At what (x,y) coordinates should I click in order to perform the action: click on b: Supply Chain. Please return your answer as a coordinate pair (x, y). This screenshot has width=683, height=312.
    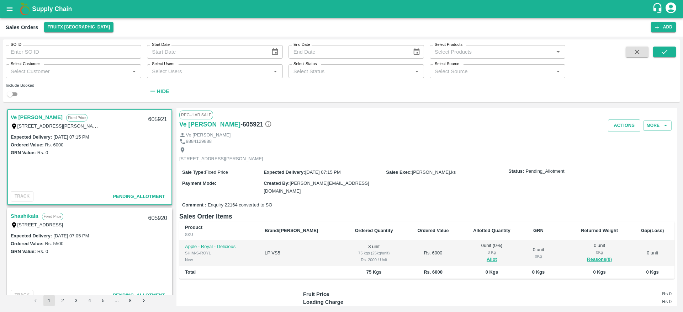
    Looking at the image, I should click on (52, 9).